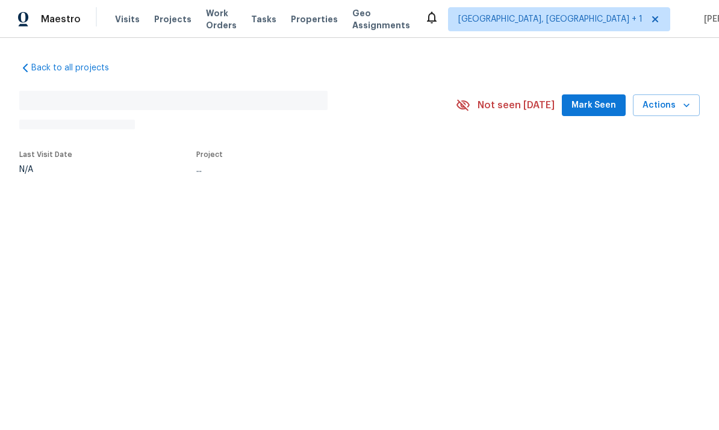  I want to click on span: Visits, so click(127, 19).